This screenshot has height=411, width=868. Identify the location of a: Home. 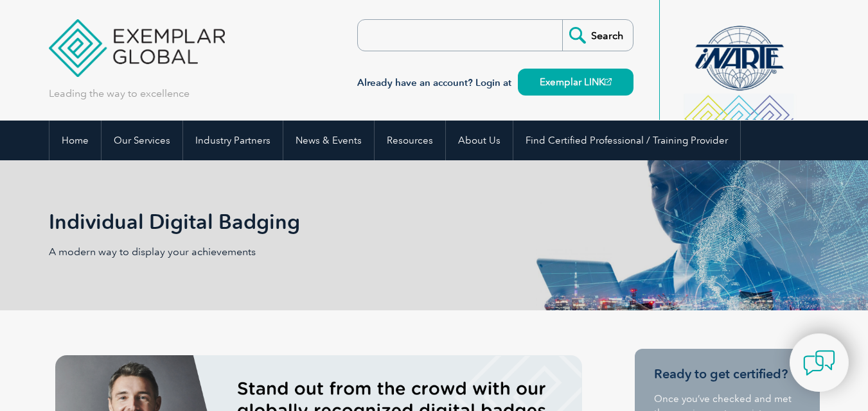
(75, 140).